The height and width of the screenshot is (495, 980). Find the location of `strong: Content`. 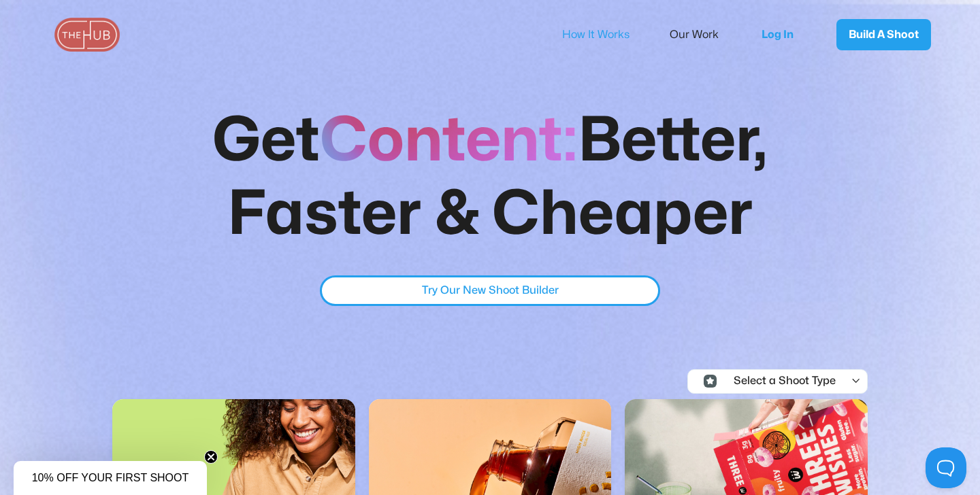

strong: Content is located at coordinates (441, 141).